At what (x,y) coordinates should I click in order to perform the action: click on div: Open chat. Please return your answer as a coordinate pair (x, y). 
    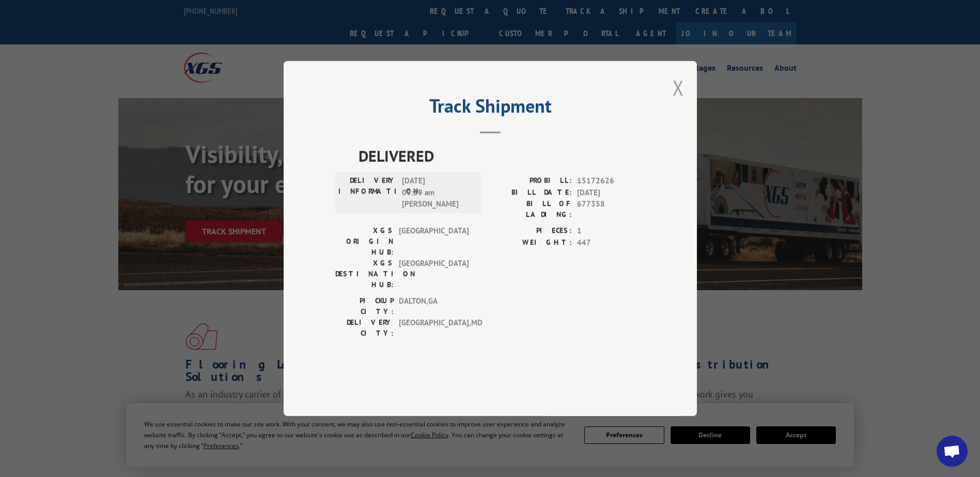
    Looking at the image, I should click on (952, 451).